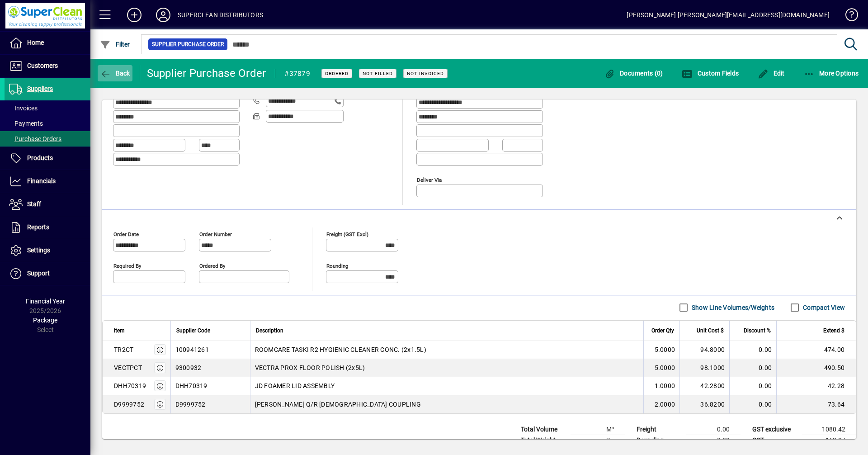 The width and height of the screenshot is (868, 455). Describe the element at coordinates (127, 265) in the screenshot. I see `mat-label: Required by` at that location.